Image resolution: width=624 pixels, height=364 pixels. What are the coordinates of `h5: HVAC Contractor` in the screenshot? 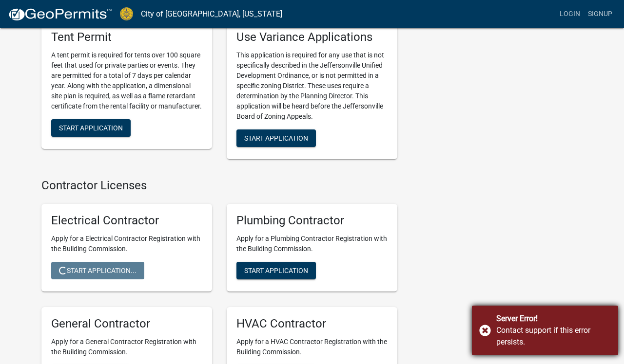 It's located at (312, 324).